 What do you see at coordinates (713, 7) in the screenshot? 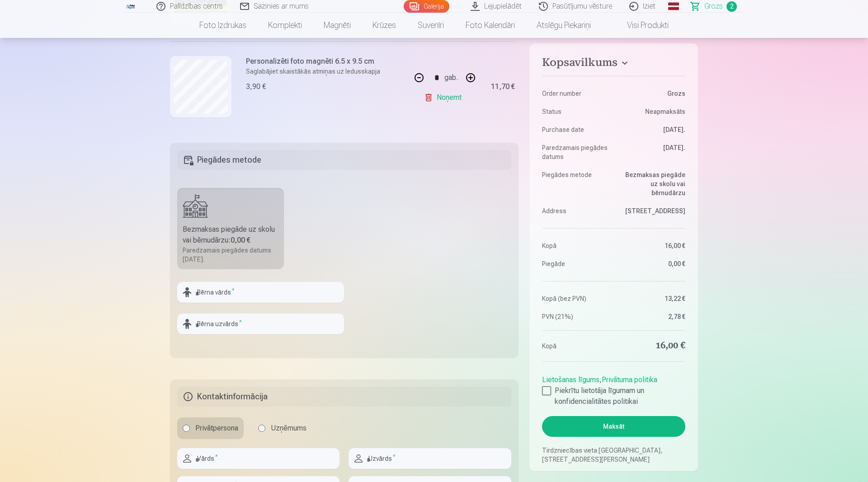
I see `span: Grozs` at bounding box center [713, 7].